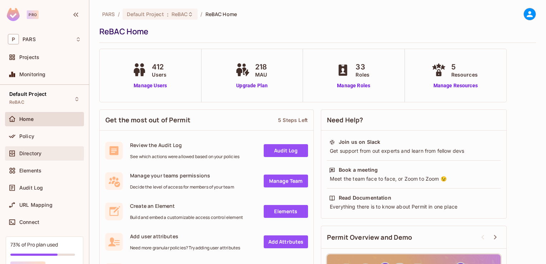  What do you see at coordinates (182, 187) in the screenshot?
I see `span: Decide the level of access for members of your team` at bounding box center [182, 187].